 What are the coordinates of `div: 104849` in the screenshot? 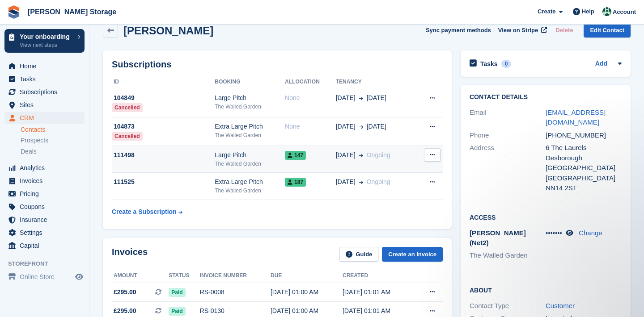 It's located at (163, 98).